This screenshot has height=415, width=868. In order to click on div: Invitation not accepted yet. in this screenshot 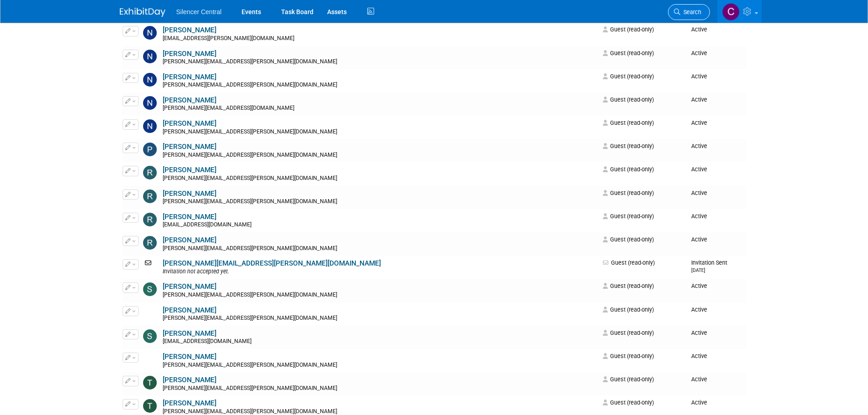, I will do `click(380, 272)`.